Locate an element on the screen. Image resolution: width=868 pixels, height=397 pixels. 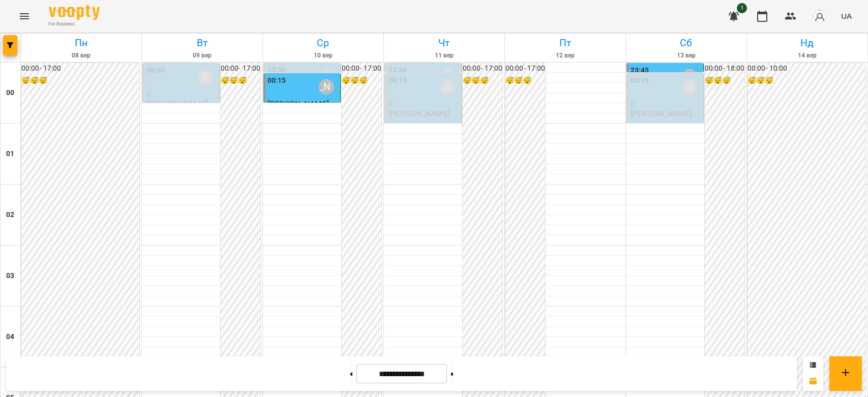
h6: Вт is located at coordinates (202, 43).